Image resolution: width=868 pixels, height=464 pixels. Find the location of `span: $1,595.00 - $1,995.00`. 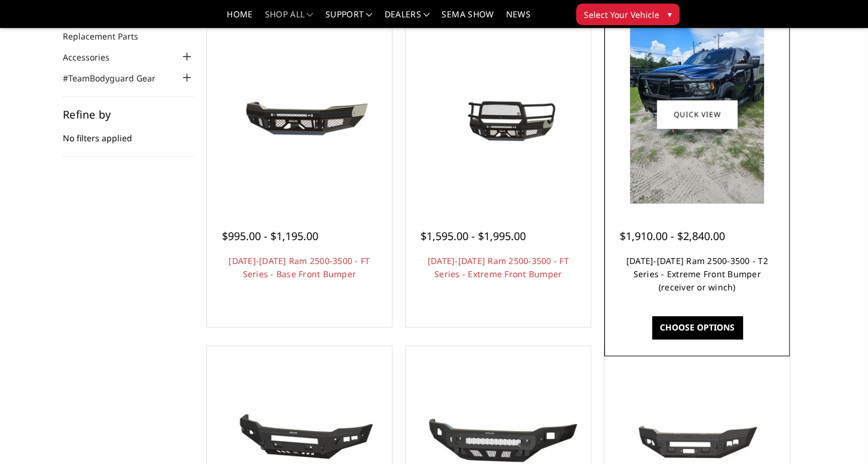

span: $1,595.00 - $1,995.00 is located at coordinates (473, 236).